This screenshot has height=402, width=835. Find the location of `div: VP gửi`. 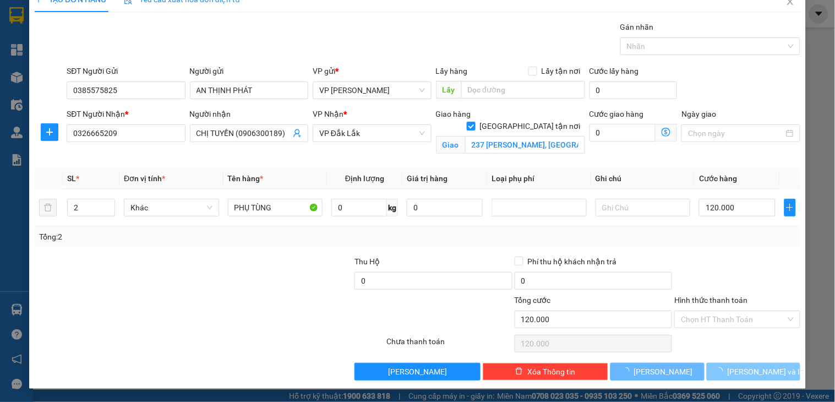

div: VP gửi is located at coordinates (371, 71).